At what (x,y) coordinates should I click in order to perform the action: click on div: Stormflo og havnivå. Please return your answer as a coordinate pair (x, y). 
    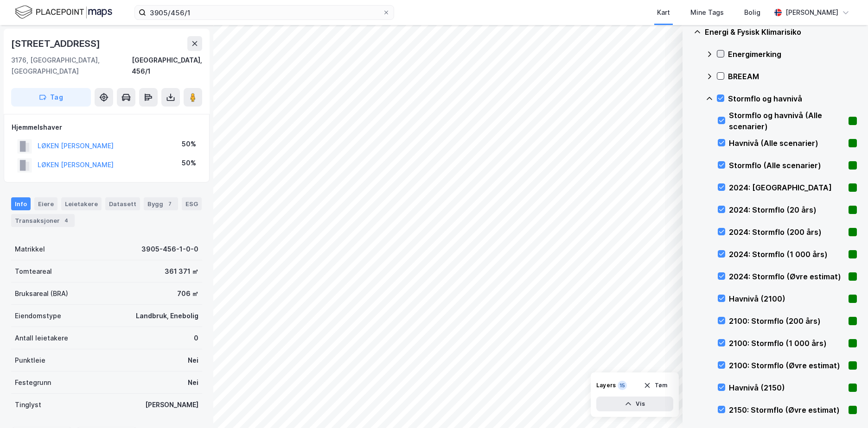
    Looking at the image, I should click on (793, 98).